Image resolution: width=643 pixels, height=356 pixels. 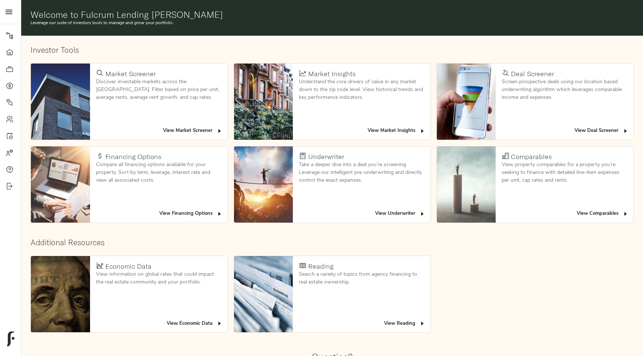 What do you see at coordinates (466, 102) in the screenshot?
I see `img: Deal Screener` at bounding box center [466, 102].